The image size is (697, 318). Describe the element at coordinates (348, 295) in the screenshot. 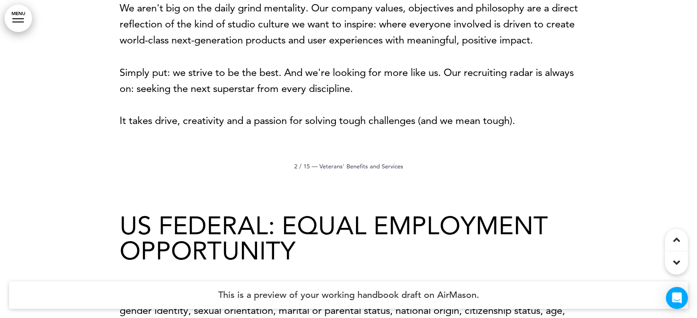

I see `h4: This is a preview of your working handbook draft on AirMason.` at that location.